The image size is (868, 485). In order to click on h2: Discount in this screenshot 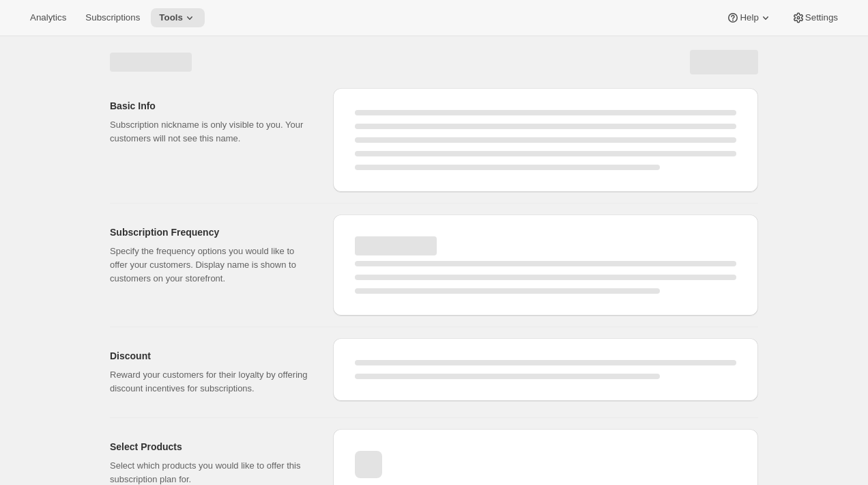, I will do `click(210, 356)`.